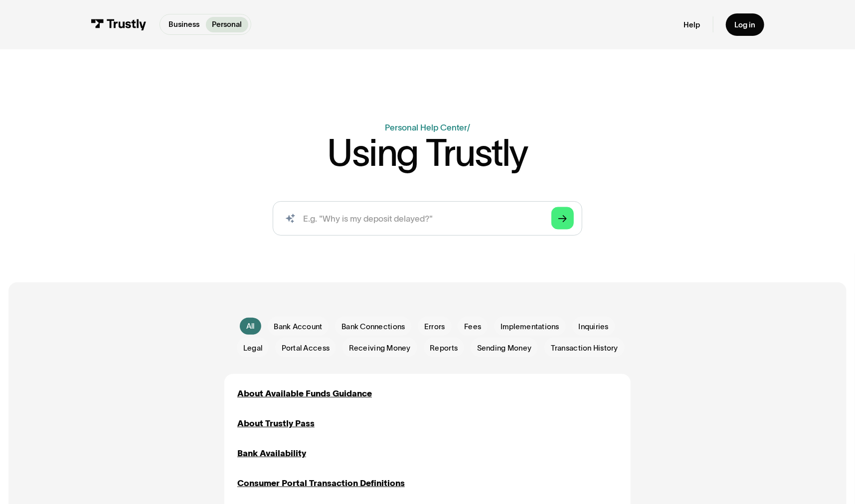 This screenshot has width=855, height=504. I want to click on a: All, so click(250, 327).